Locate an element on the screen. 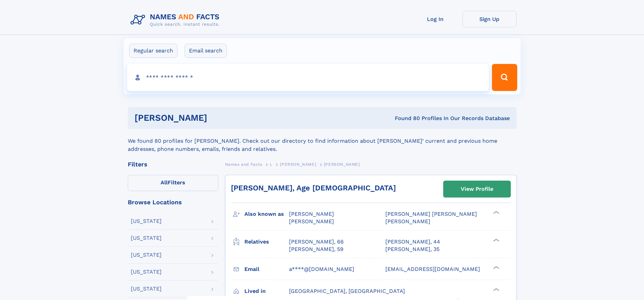  div: Found 80 Profiles In Our Records Database is located at coordinates (405, 118).